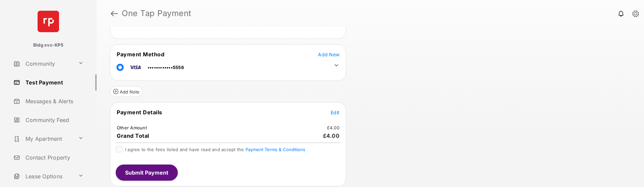  Describe the element at coordinates (335, 112) in the screenshot. I see `button: Edit` at that location.